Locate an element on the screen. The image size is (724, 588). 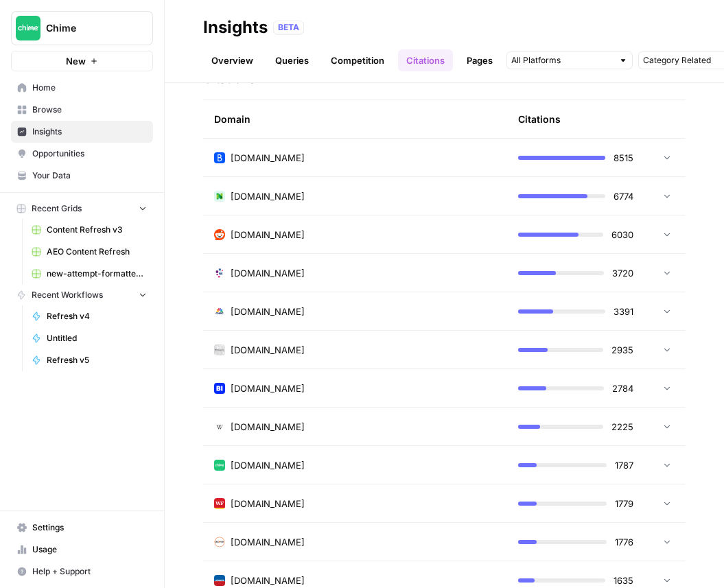
a: new-attempt-formatted.csv is located at coordinates (89, 274).